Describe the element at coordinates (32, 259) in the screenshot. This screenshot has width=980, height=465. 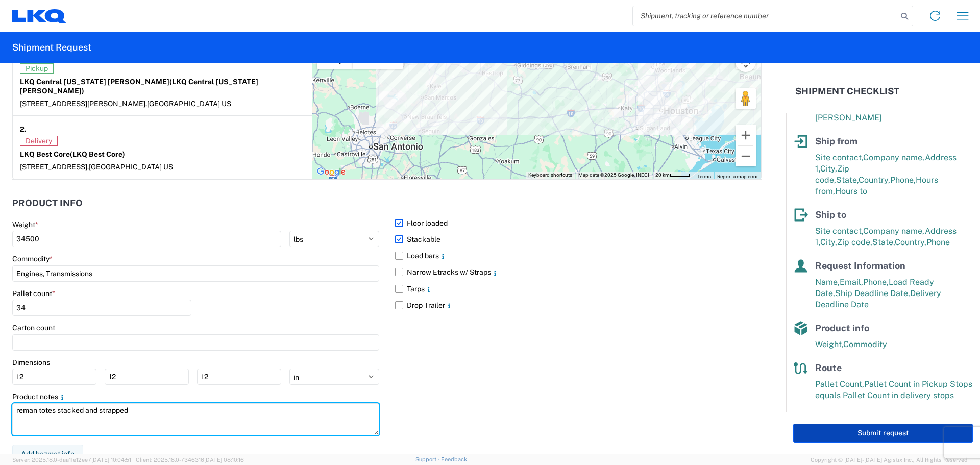
I see `label: Commodity` at that location.